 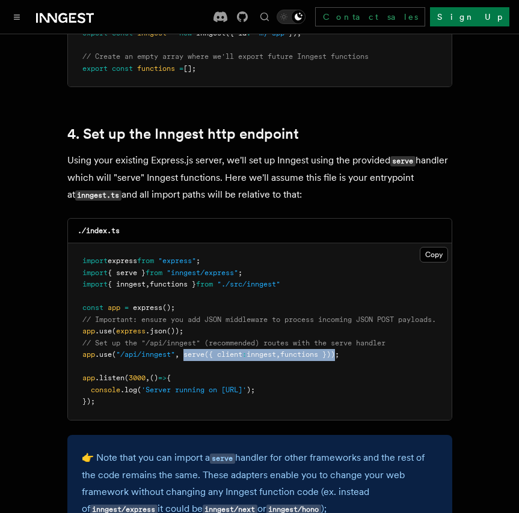 I want to click on span: .json, so click(x=156, y=331).